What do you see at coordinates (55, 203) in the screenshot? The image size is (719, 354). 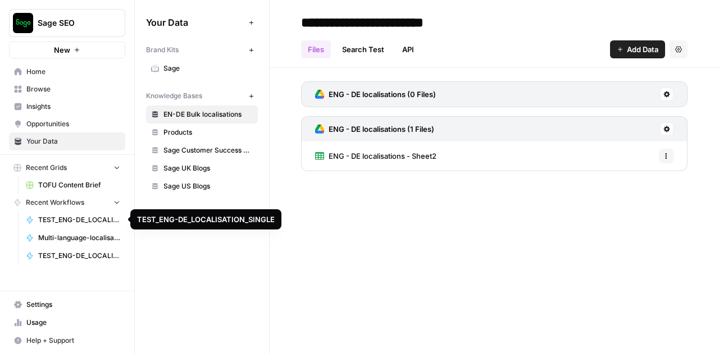 I see `span: Recent Workflows` at bounding box center [55, 203].